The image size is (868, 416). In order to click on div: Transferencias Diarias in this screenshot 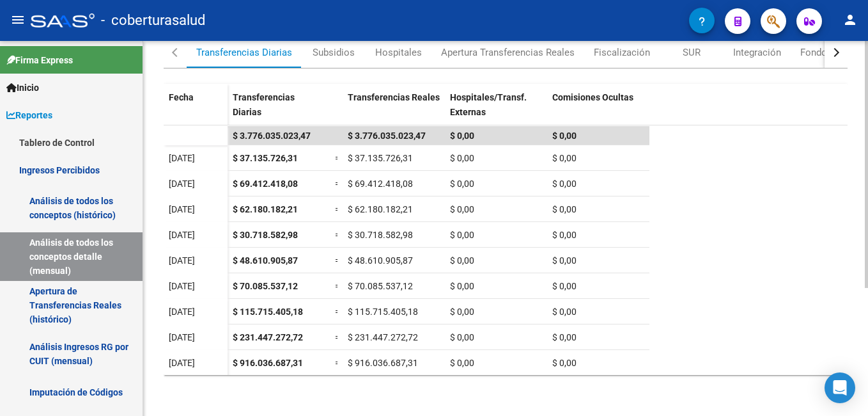, I will do `click(244, 52)`.